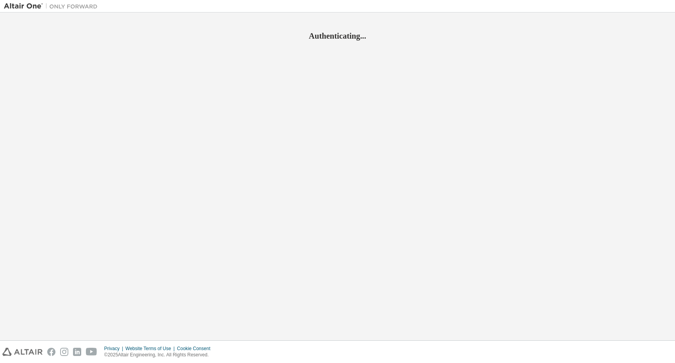 The width and height of the screenshot is (675, 363). I want to click on div: Privacy, so click(115, 348).